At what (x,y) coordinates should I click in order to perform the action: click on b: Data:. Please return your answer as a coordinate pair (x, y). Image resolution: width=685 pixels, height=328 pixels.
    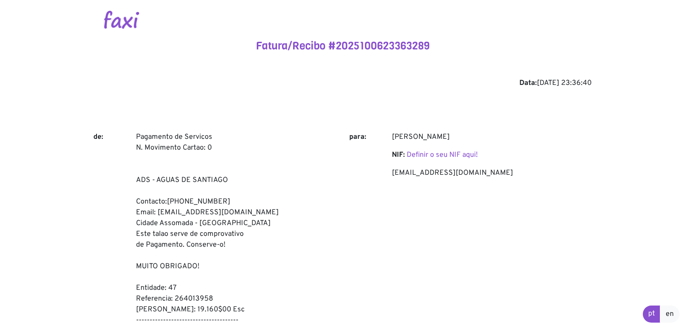
    Looking at the image, I should click on (528, 83).